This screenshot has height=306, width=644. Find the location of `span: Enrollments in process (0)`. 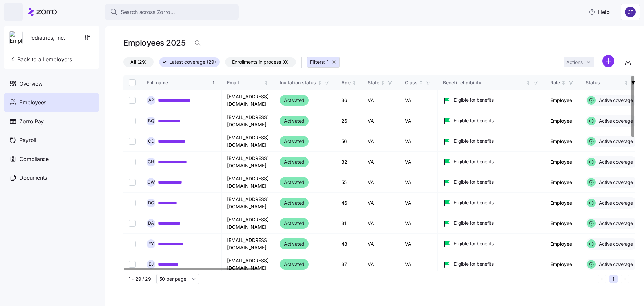

span: Enrollments in process (0) is located at coordinates (260, 62).